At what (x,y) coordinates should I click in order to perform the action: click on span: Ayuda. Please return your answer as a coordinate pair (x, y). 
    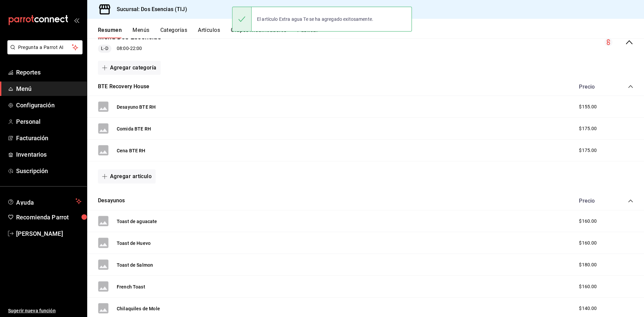
    Looking at the image, I should click on (44, 202).